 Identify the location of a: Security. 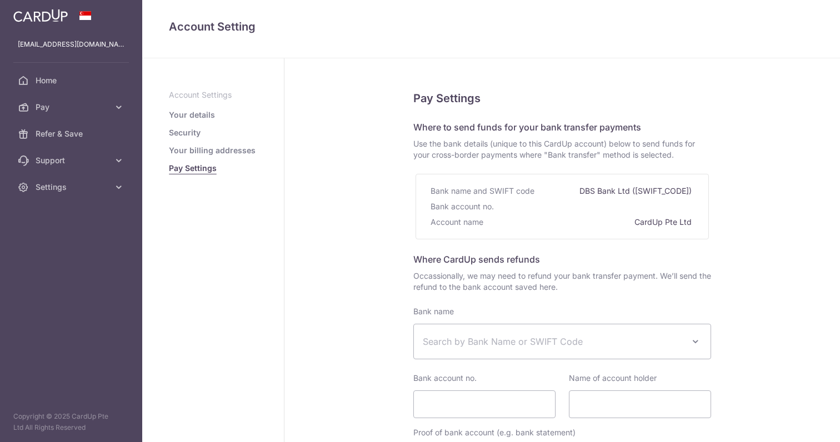
(185, 133).